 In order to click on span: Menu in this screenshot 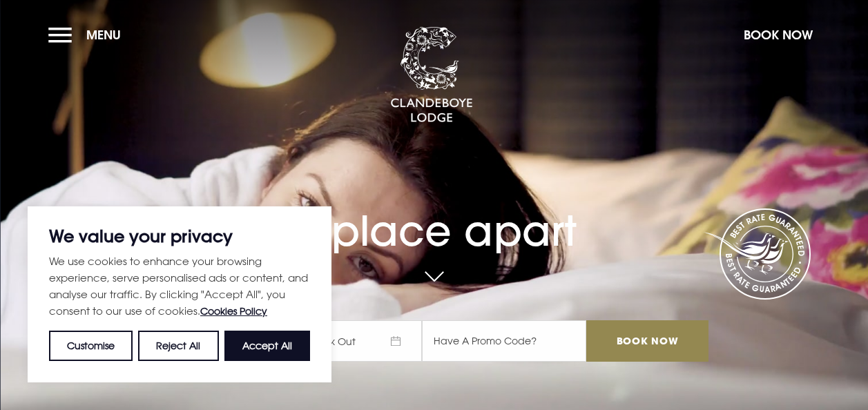, I will do `click(104, 34)`.